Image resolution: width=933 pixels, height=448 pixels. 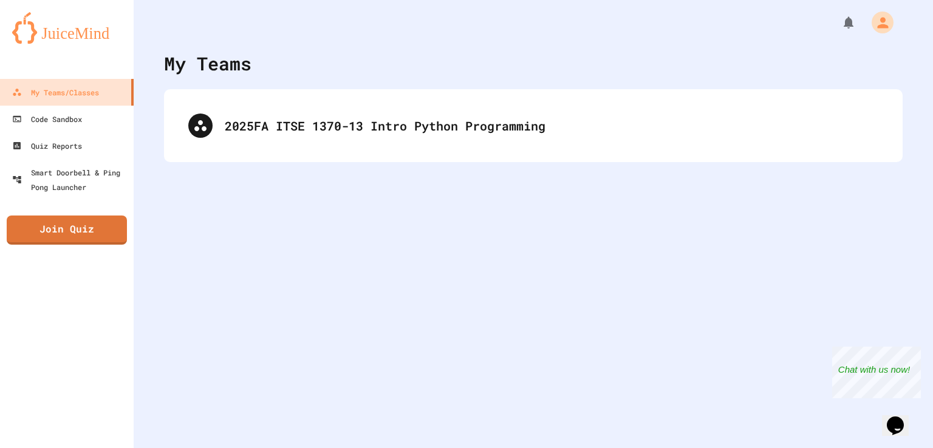 What do you see at coordinates (839, 22) in the screenshot?
I see `div: My Notifications` at bounding box center [839, 22].